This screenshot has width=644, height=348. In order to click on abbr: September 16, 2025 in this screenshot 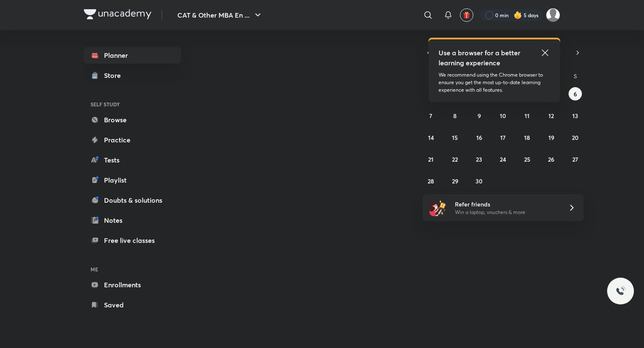, I will do `click(479, 137)`.